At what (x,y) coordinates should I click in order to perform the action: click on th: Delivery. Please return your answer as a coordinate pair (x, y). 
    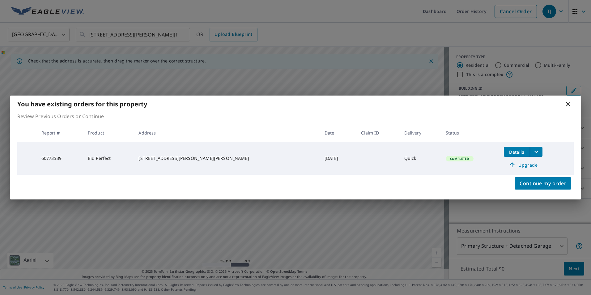
    Looking at the image, I should click on (420, 133).